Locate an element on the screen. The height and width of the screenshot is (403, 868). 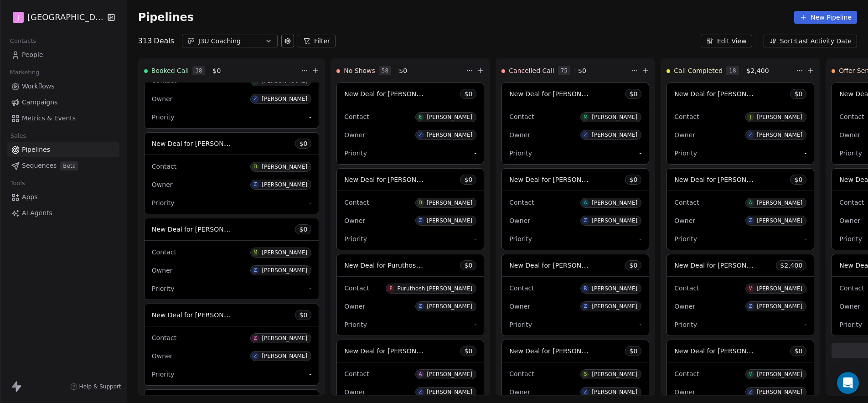
span: Metrics & Events is located at coordinates (49, 118).